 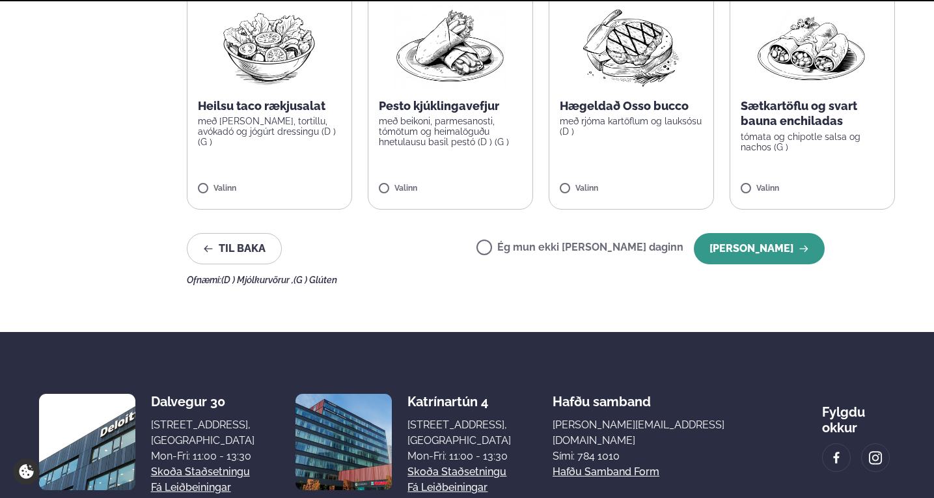 What do you see at coordinates (666, 456) in the screenshot?
I see `p: Sími: 784 1010` at bounding box center [666, 456].